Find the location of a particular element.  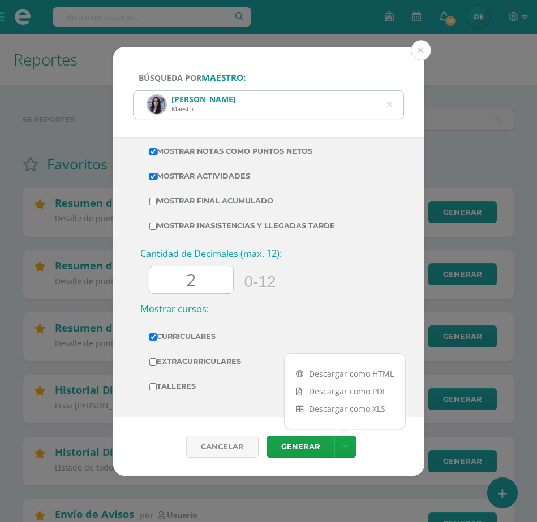

img: 3ea32cd66fb6022f15bd36ab51ee9a9d.png is located at coordinates (157, 105).